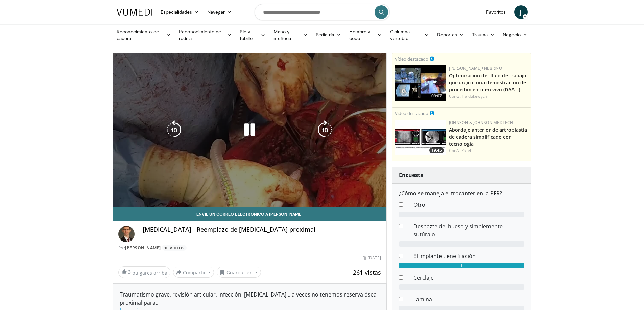  I want to click on a: Columna vertebral, so click(410, 35).